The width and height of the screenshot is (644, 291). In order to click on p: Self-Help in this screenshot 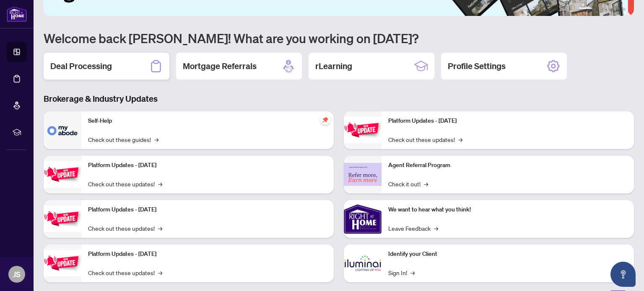, I will do `click(208, 121)`.